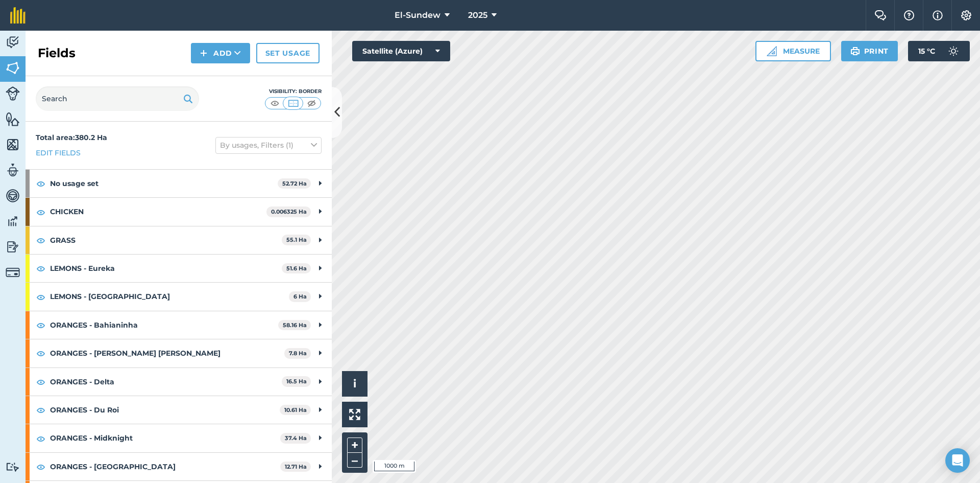 The image size is (980, 483). I want to click on span: i, so click(355, 383).